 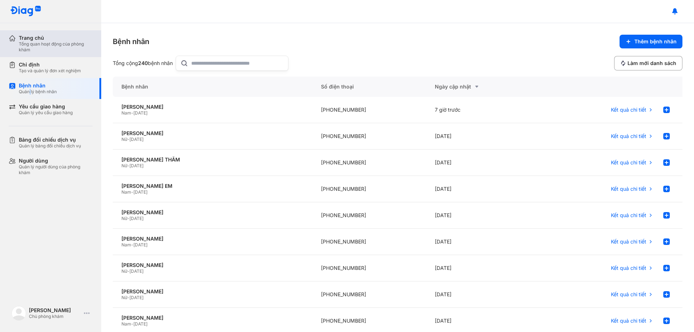 I want to click on div: Ngày cập nhật, so click(x=483, y=87).